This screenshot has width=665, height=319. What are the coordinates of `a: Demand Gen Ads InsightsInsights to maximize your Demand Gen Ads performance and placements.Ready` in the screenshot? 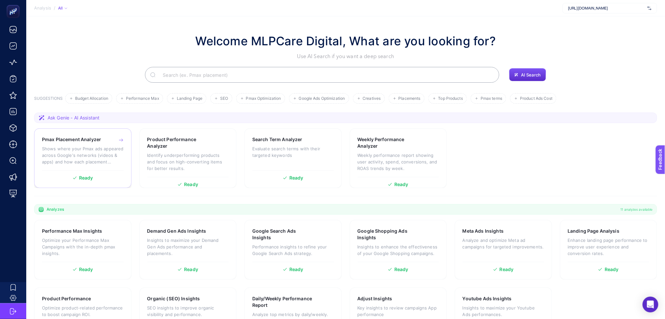 It's located at (188, 250).